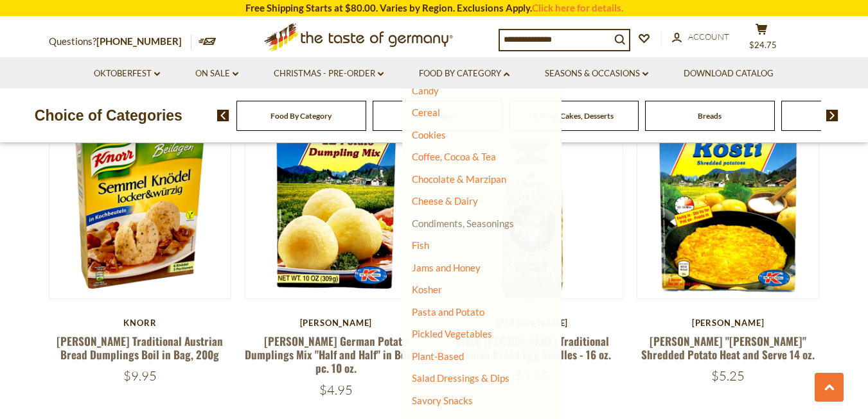 The image size is (868, 419). Describe the element at coordinates (446, 268) in the screenshot. I see `a: Jams and Honey` at that location.